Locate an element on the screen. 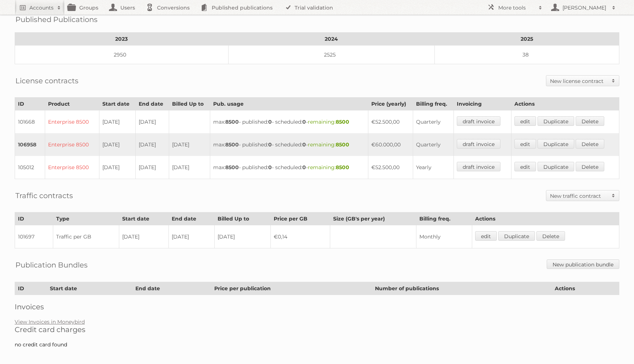  h2: Traffic contracts is located at coordinates (44, 195).